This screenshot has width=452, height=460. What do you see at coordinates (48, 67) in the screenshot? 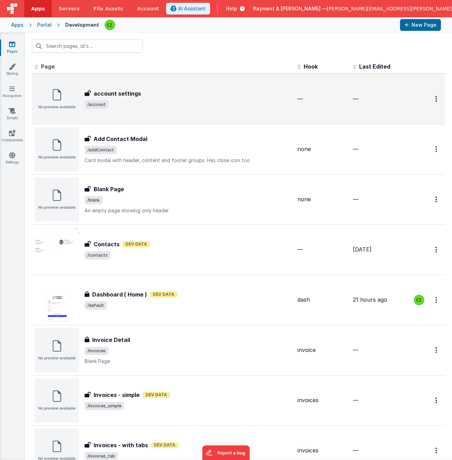
I see `span: Page` at bounding box center [48, 67].